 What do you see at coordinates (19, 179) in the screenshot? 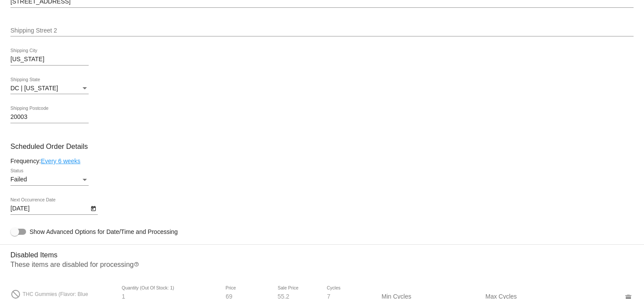
I see `span: Failed` at bounding box center [19, 179].